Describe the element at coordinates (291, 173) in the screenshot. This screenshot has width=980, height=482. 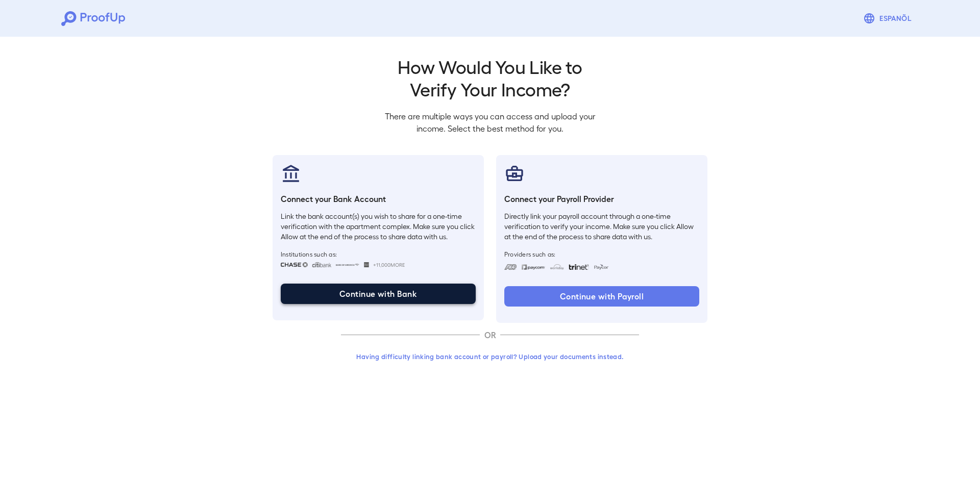
I see `img: bankAccount.svg` at that location.